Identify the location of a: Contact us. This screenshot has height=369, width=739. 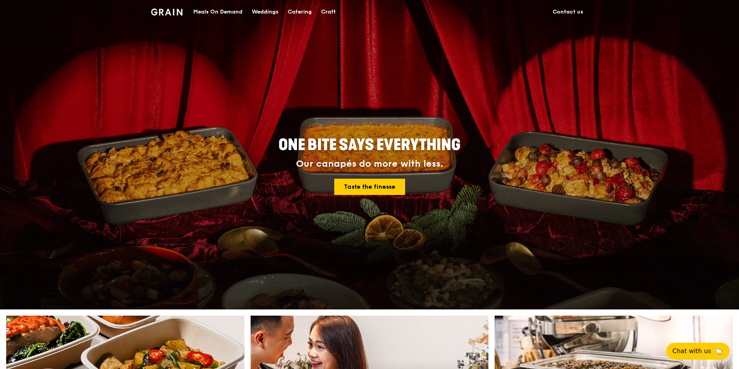
(568, 12).